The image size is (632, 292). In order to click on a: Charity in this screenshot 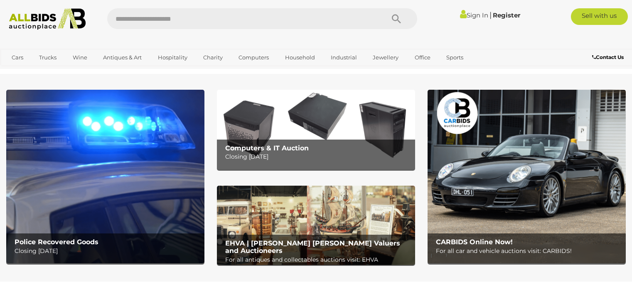, I will do `click(213, 57)`.